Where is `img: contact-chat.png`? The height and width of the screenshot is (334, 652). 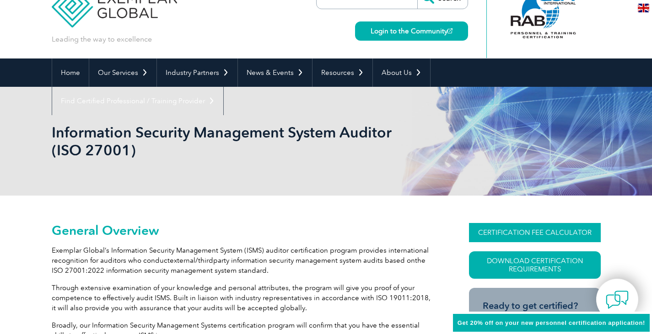
img: contact-chat.png is located at coordinates (617, 300).